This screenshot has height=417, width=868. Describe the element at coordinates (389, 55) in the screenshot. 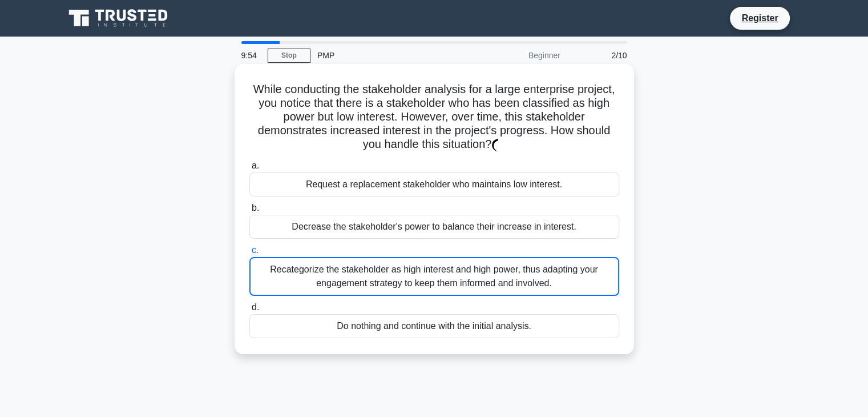

I see `div: PMP` at that location.